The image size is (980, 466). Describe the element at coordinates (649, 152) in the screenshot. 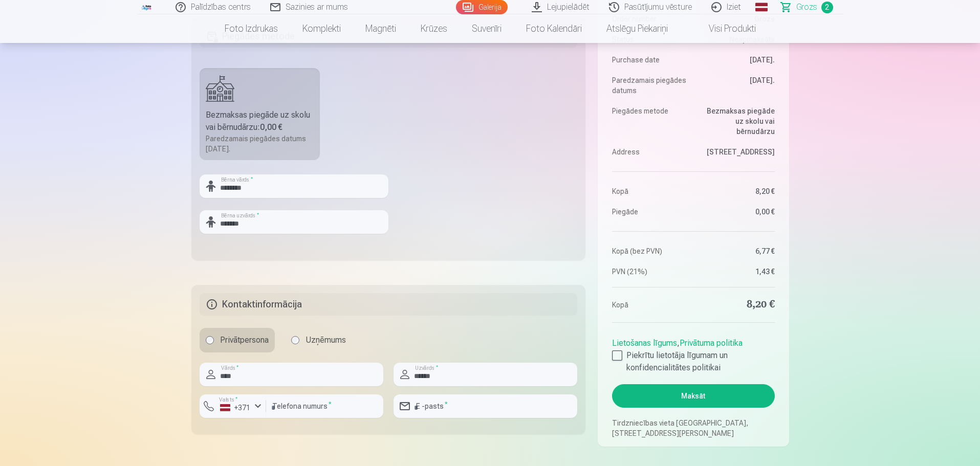

I see `dt: Address` at that location.